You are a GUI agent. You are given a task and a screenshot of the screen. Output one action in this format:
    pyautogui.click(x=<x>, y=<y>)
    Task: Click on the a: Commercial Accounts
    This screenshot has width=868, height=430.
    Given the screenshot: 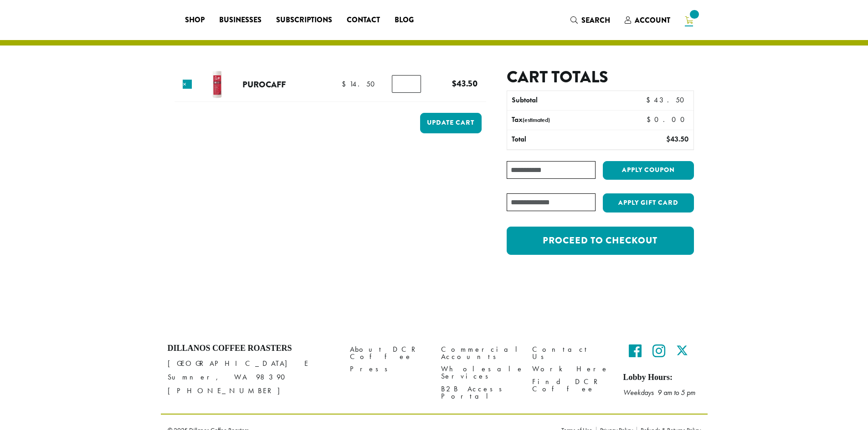 What is the action you would take?
    pyautogui.click(x=480, y=353)
    